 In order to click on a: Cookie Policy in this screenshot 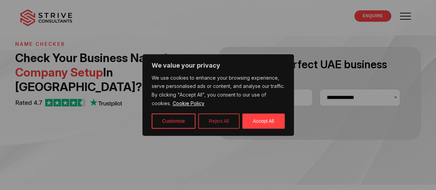, I will do `click(188, 103)`.